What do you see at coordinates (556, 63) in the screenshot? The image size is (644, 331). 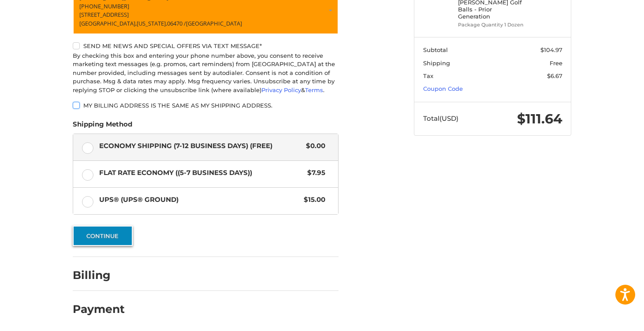 I see `span: Free` at bounding box center [556, 63].